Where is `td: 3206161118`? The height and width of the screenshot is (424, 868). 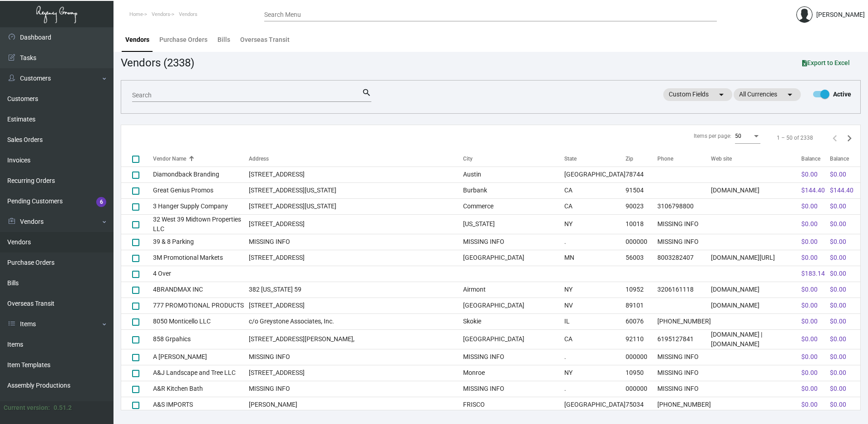
td: 3206161118 is located at coordinates (685, 289).